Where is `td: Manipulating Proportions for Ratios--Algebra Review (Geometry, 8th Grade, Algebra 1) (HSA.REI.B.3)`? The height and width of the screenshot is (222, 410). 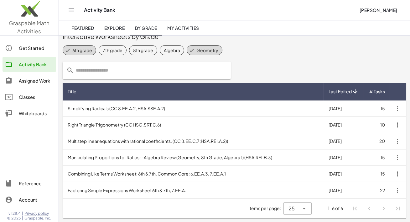
td: Manipulating Proportions for Ratios--Algebra Review (Geometry, 8th Grade, Algebra 1) (HSA.REI.B.3) is located at coordinates (193, 157).